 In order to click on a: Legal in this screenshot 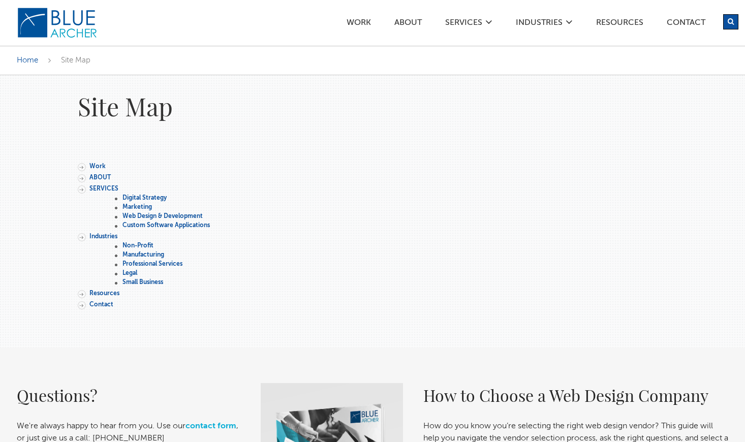, I will do `click(130, 273)`.